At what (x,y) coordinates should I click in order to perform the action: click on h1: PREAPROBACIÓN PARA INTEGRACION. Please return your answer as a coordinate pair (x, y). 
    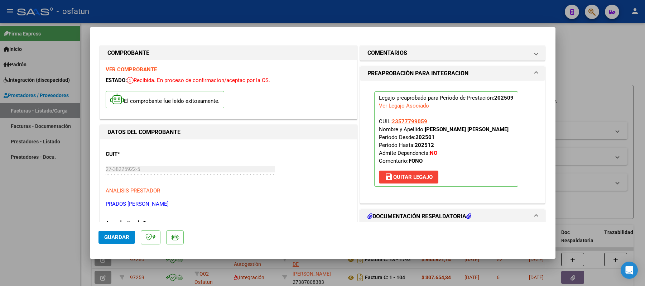
    Looking at the image, I should click on (418, 73).